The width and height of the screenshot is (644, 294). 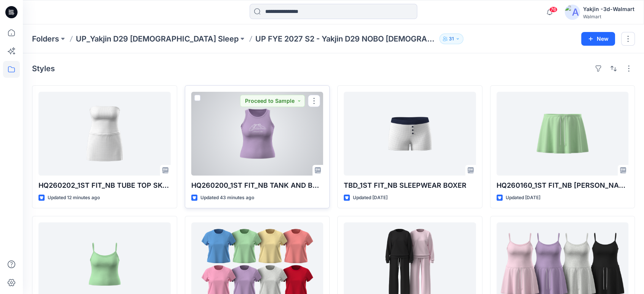 What do you see at coordinates (572, 12) in the screenshot?
I see `img: avatar` at bounding box center [572, 12].